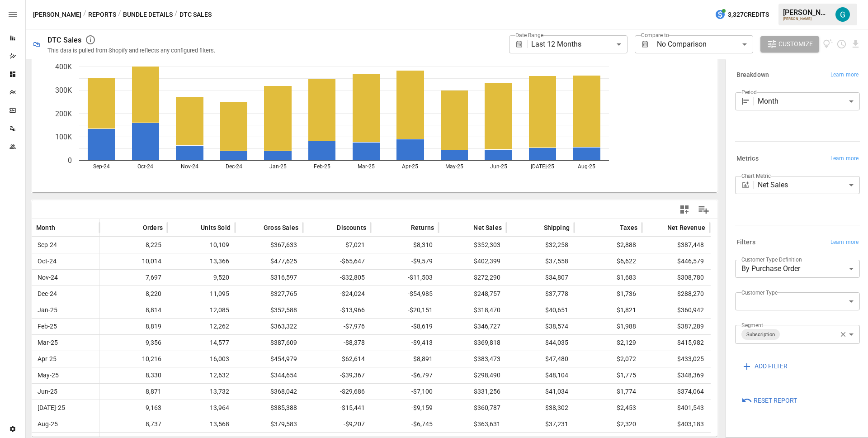  Describe the element at coordinates (134, 327) in the screenshot. I see `span: 8,819` at that location.